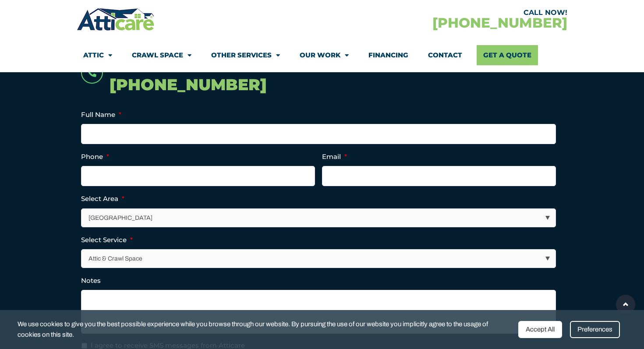 The image size is (644, 349). What do you see at coordinates (322, 55) in the screenshot?
I see `nav: Menu` at bounding box center [322, 55].